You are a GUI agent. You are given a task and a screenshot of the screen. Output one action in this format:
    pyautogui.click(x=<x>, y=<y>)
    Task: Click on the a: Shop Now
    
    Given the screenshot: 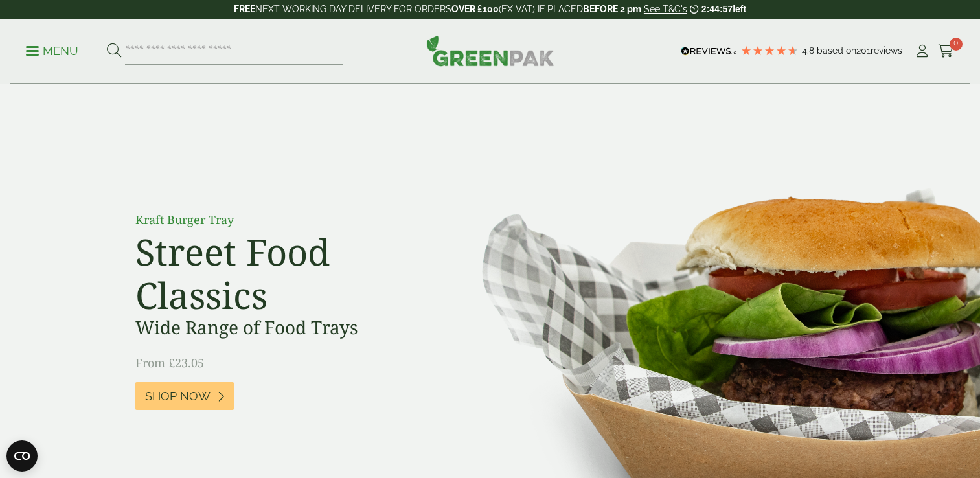 What is the action you would take?
    pyautogui.click(x=185, y=396)
    